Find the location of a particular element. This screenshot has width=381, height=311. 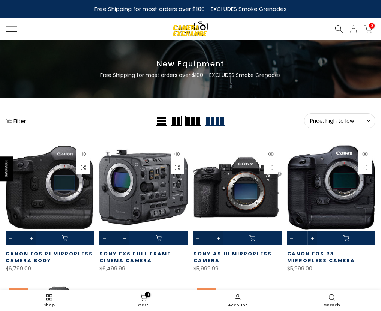

span: Cart is located at coordinates (143, 305).